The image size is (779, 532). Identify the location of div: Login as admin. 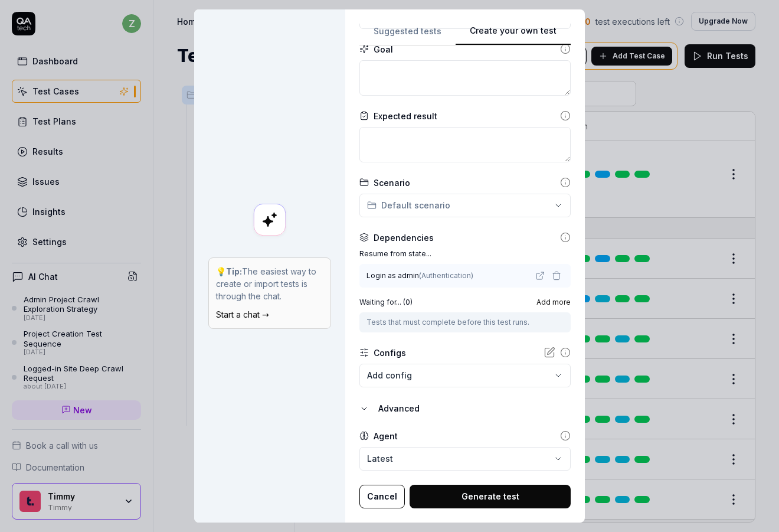
(420, 275).